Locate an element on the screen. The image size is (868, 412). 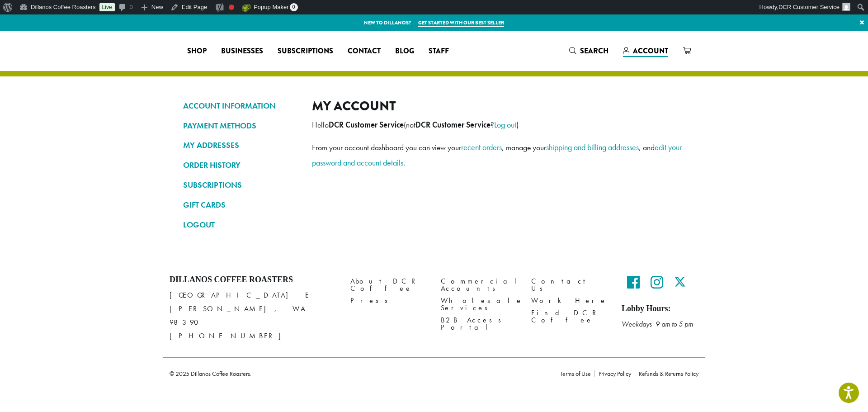
p: From your account dashboard you can view your , manage your , and . is located at coordinates (498, 155).